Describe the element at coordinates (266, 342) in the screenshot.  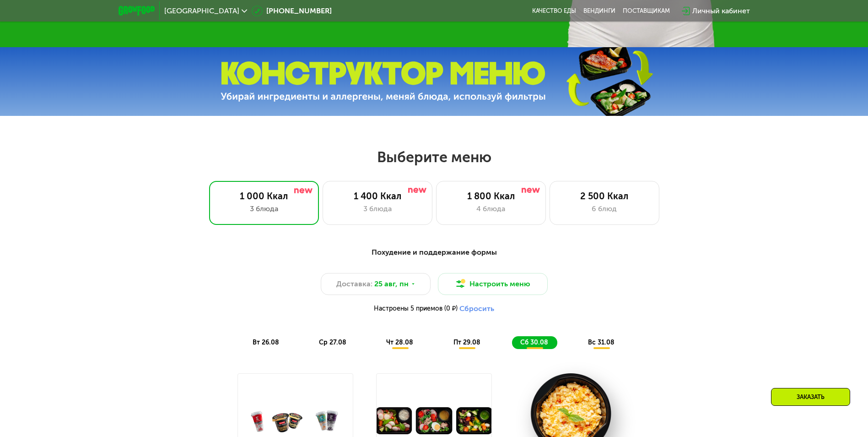
I see `span: вт 26.08` at that location.